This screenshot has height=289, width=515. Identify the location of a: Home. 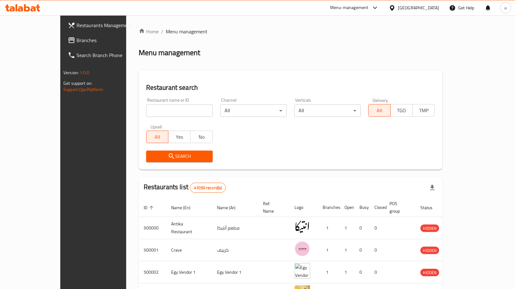
(149, 32).